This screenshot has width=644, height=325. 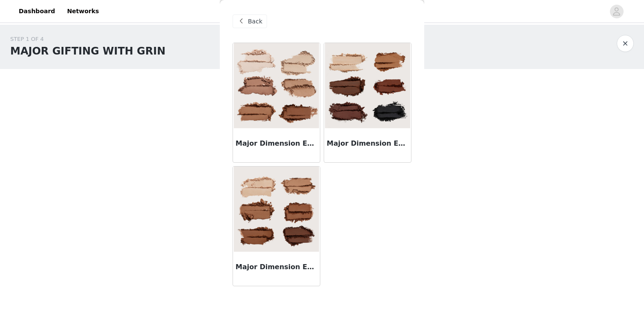 What do you see at coordinates (277, 86) in the screenshot?
I see `img: Major Dimension Essential Artistry Edit Eyeshadow Palette - Light` at bounding box center [277, 86].